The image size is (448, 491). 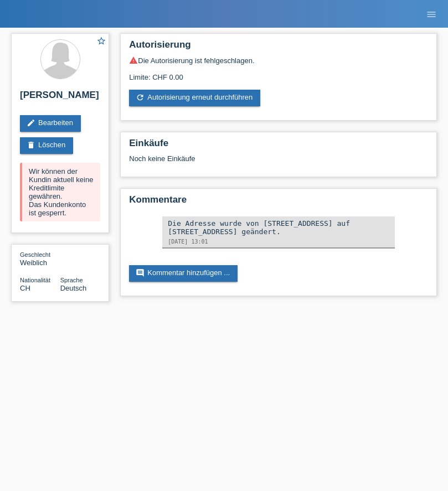 What do you see at coordinates (279, 60) in the screenshot?
I see `div: Die Autorisierung ist fehlgeschlagen.` at bounding box center [279, 60].